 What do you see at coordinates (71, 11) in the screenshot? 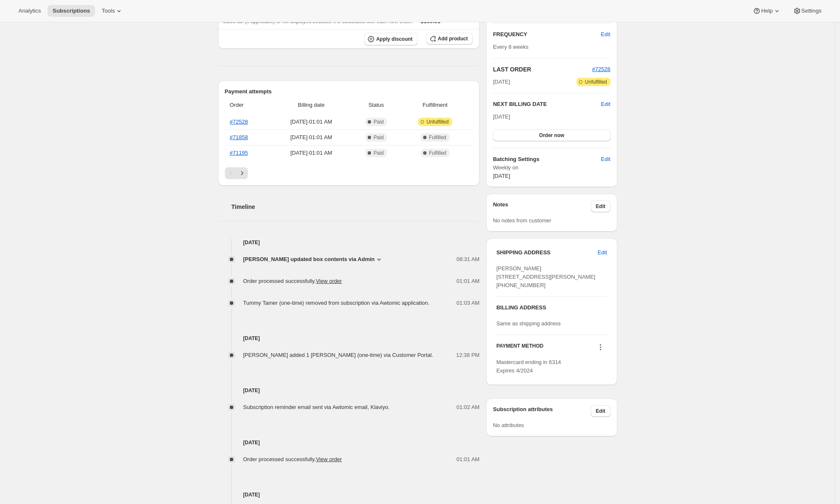
I see `button: Subscriptions` at bounding box center [71, 11].